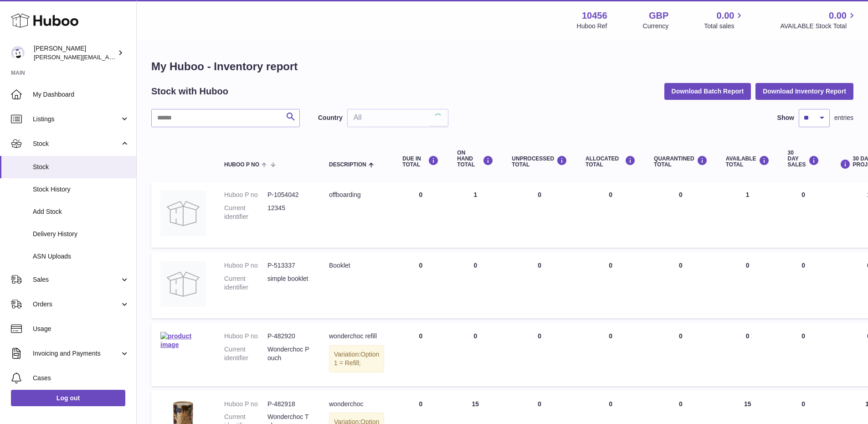 The image size is (868, 424). What do you see at coordinates (289, 404) in the screenshot?
I see `dd: P-482918` at bounding box center [289, 404].